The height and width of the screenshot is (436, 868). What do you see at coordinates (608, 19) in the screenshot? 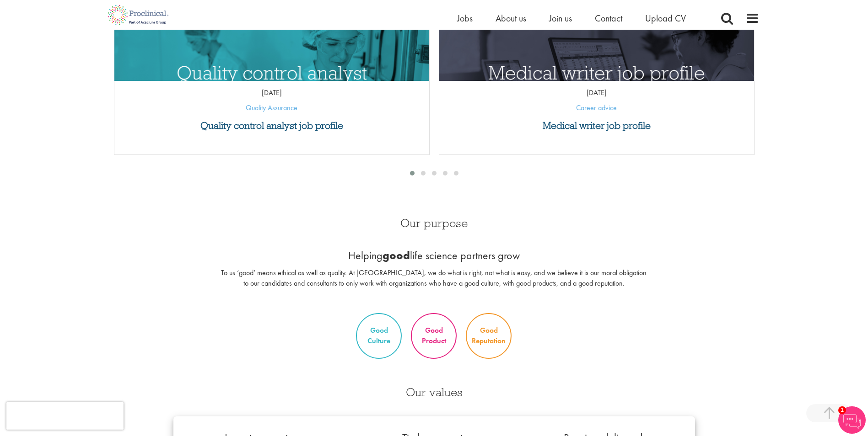
I see `a: Contact` at bounding box center [608, 19].